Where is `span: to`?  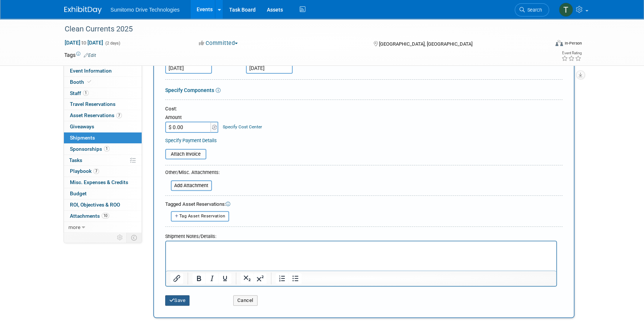
span: to is located at coordinates (84, 43).